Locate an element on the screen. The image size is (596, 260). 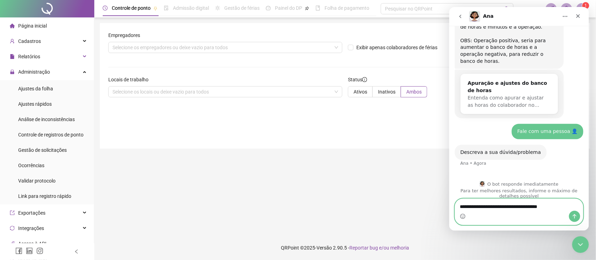
label: Empregadores is located at coordinates (127, 35).